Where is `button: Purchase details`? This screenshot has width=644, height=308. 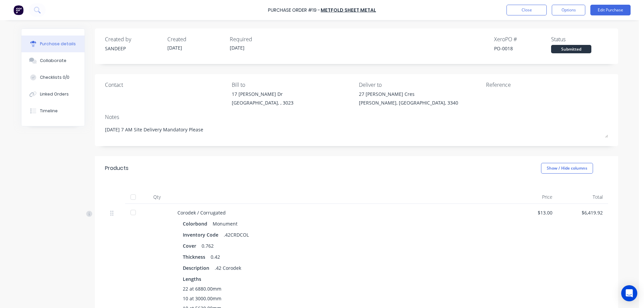
button: Purchase details is located at coordinates (53, 44).